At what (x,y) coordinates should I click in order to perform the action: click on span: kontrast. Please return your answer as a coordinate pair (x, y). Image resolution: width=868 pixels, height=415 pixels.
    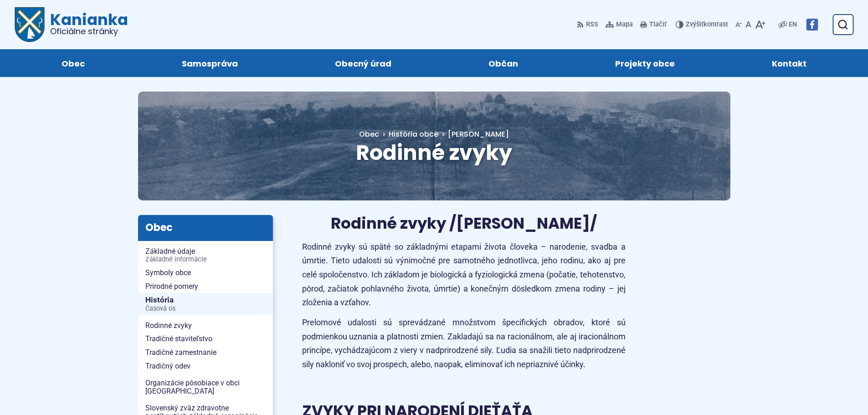
    Looking at the image, I should click on (706, 25).